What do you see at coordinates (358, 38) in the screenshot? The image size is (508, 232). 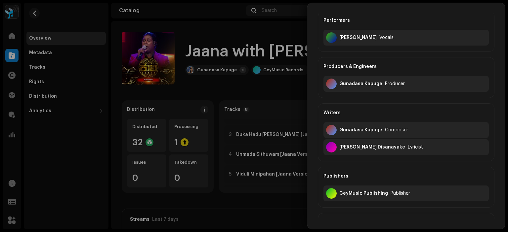 I see `div: Mithra Kapuge` at bounding box center [358, 38].